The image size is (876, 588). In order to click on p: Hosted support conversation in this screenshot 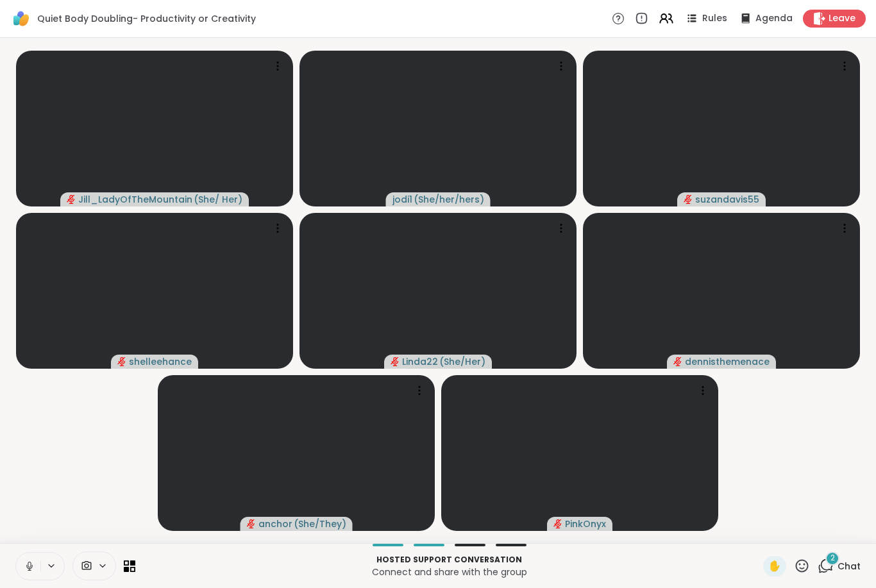, I will do `click(449, 559)`.